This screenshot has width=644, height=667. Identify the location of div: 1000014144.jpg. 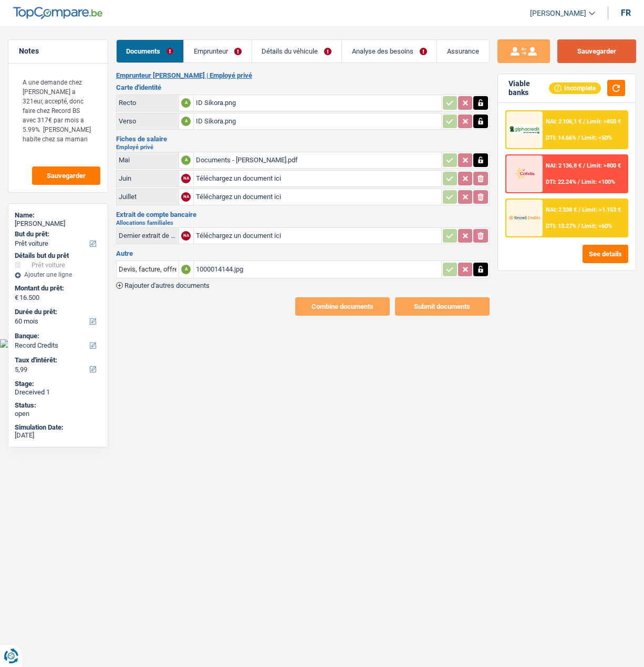
(317, 269).